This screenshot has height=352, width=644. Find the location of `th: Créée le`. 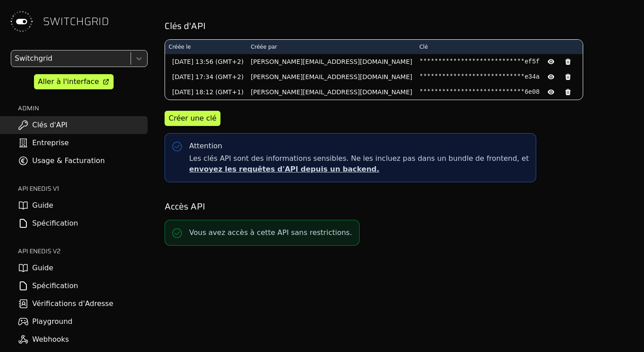

th: Créée le is located at coordinates (206, 47).